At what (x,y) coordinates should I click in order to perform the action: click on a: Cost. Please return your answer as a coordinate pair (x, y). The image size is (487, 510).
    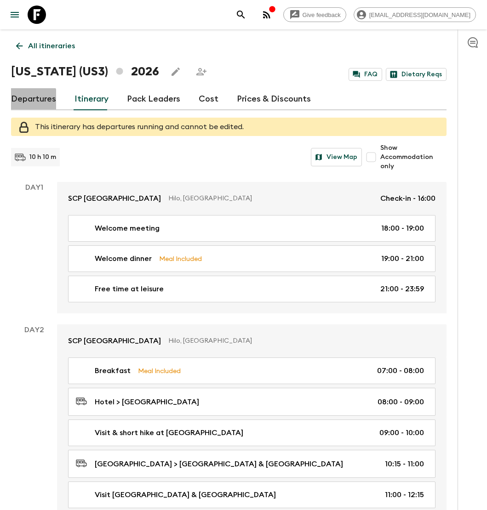
    Looking at the image, I should click on (208, 99).